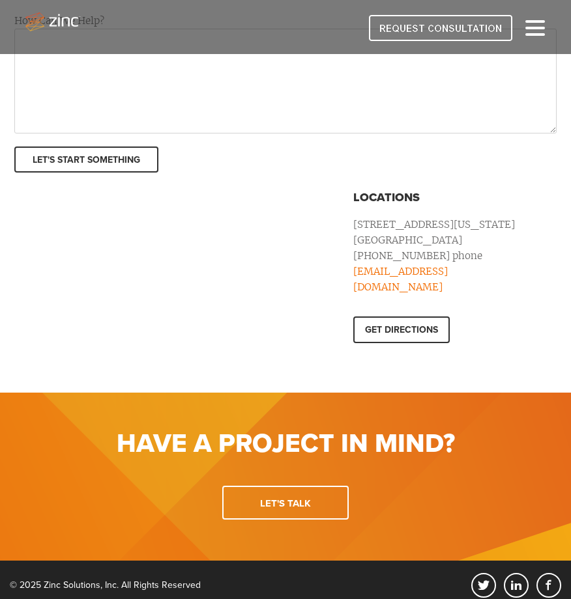 The width and height of the screenshot is (571, 599). I want to click on h1: Have a Project in Mind?, so click(285, 444).